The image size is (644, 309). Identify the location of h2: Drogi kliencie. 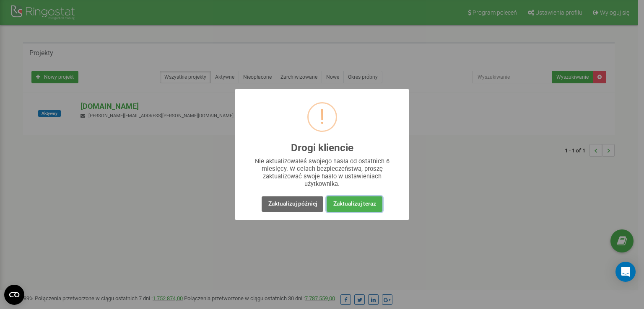
(322, 148).